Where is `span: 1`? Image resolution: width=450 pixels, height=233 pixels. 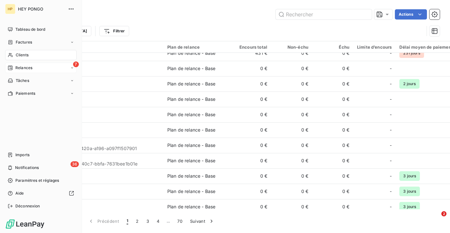 span: 1 is located at coordinates (127, 221).